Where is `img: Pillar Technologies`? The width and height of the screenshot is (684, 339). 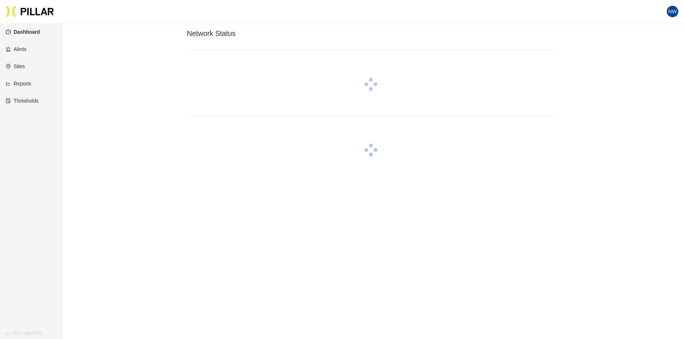 img: Pillar Technologies is located at coordinates (30, 11).